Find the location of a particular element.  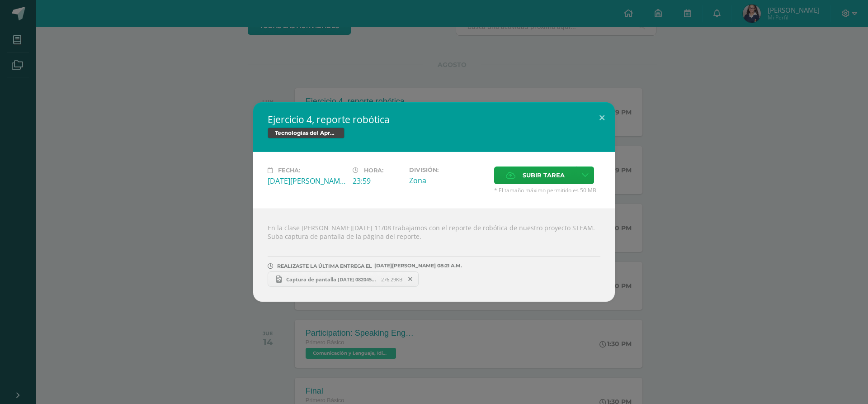

span: 276.29KB is located at coordinates (391, 279).